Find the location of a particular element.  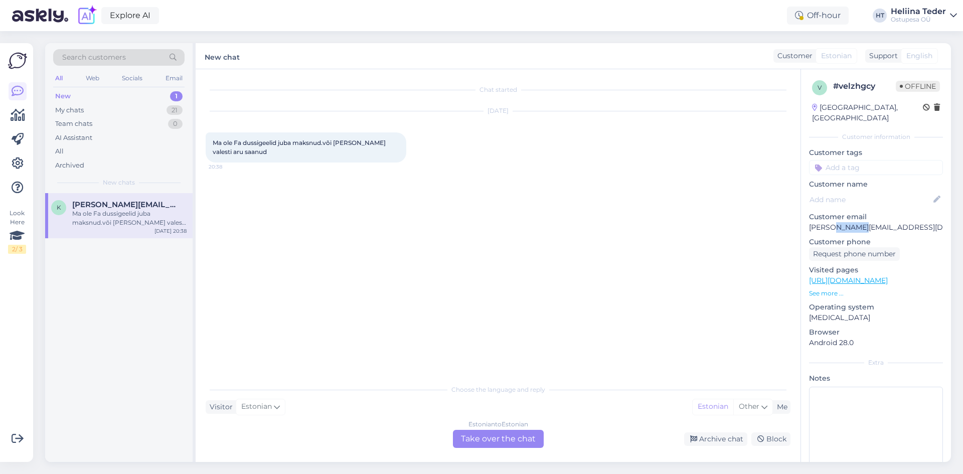

a: Heliina TederOstupesa OÜ is located at coordinates (924, 16).